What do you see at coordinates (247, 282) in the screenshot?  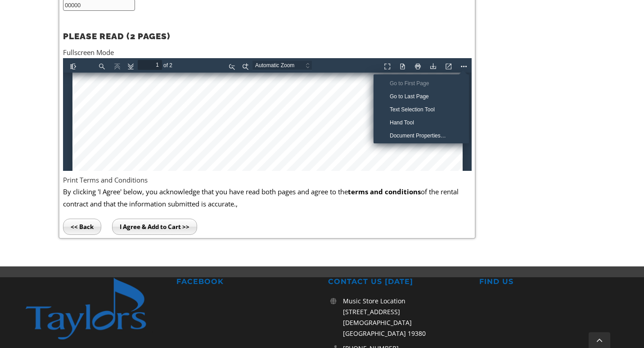 I see `h2: FACEBOOK` at bounding box center [247, 282].